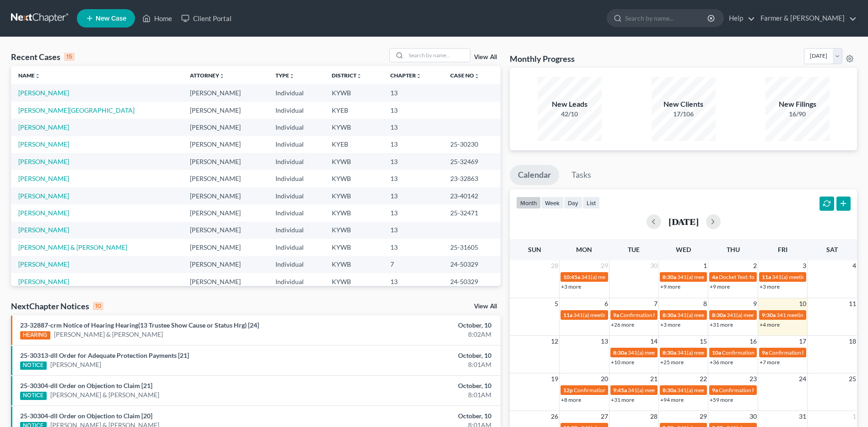 This screenshot has width=868, height=427. What do you see at coordinates (555, 379) in the screenshot?
I see `span: 19` at bounding box center [555, 379].